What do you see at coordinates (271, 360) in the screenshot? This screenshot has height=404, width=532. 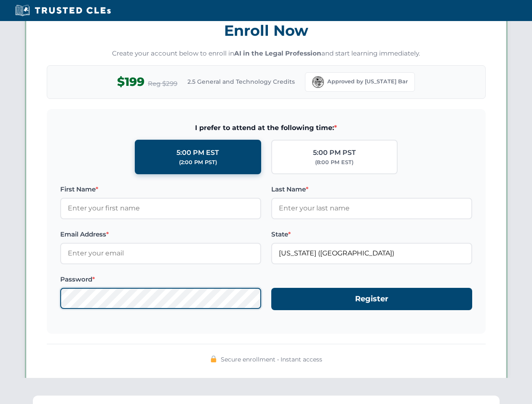 I see `span: Secure enrollment • Instant access` at bounding box center [271, 360].